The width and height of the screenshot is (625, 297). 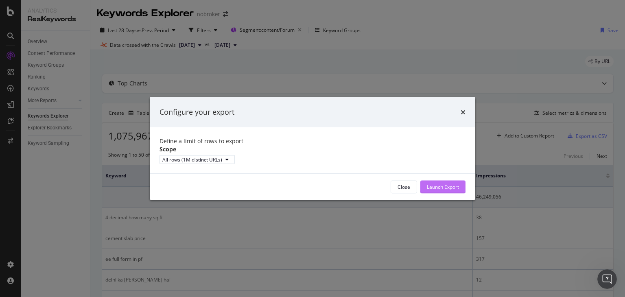 What do you see at coordinates (313, 141) in the screenshot?
I see `div: Define a limit of rows to export` at bounding box center [313, 141].